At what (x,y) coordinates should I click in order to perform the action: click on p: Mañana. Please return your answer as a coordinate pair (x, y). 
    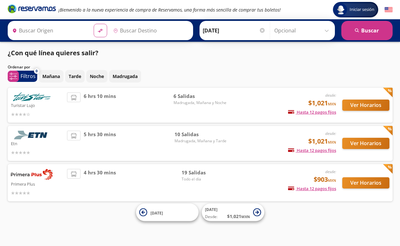
    Looking at the image, I should click on (51, 76).